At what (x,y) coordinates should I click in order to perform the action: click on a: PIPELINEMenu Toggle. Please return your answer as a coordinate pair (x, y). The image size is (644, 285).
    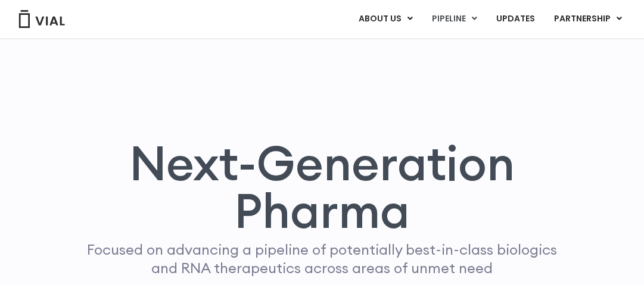
    Looking at the image, I should click on (454, 19).